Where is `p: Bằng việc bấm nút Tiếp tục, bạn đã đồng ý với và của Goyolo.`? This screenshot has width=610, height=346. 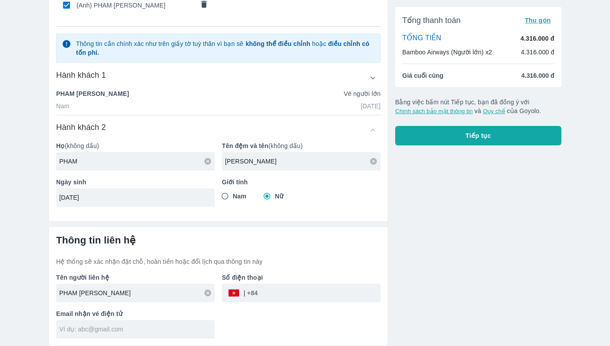 p: Bằng việc bấm nút Tiếp tục, bạn đã đồng ý với và của Goyolo. is located at coordinates (478, 106).